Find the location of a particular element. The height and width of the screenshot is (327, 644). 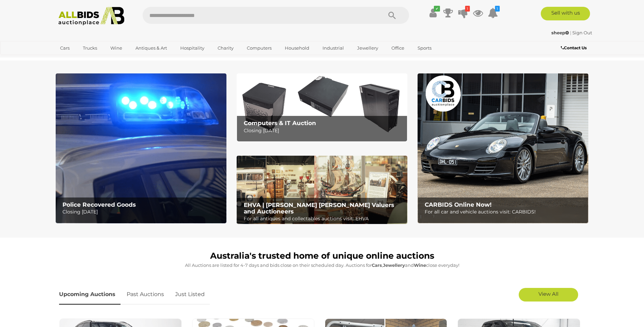

a: Sell with us is located at coordinates (565, 14).